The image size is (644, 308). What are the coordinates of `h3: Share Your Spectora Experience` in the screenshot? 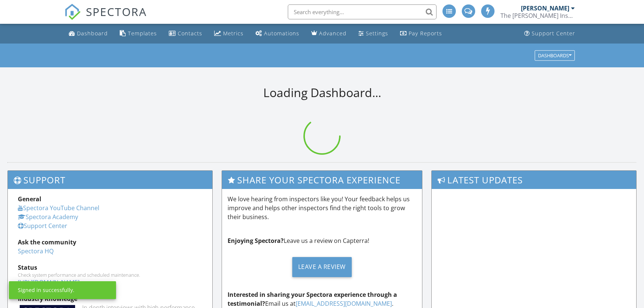 It's located at (322, 180).